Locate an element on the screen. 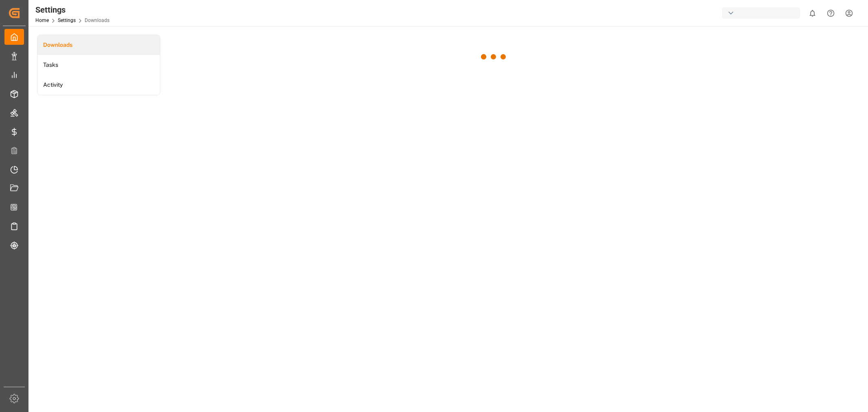 This screenshot has height=412, width=868. li: Tasks is located at coordinates (99, 65).